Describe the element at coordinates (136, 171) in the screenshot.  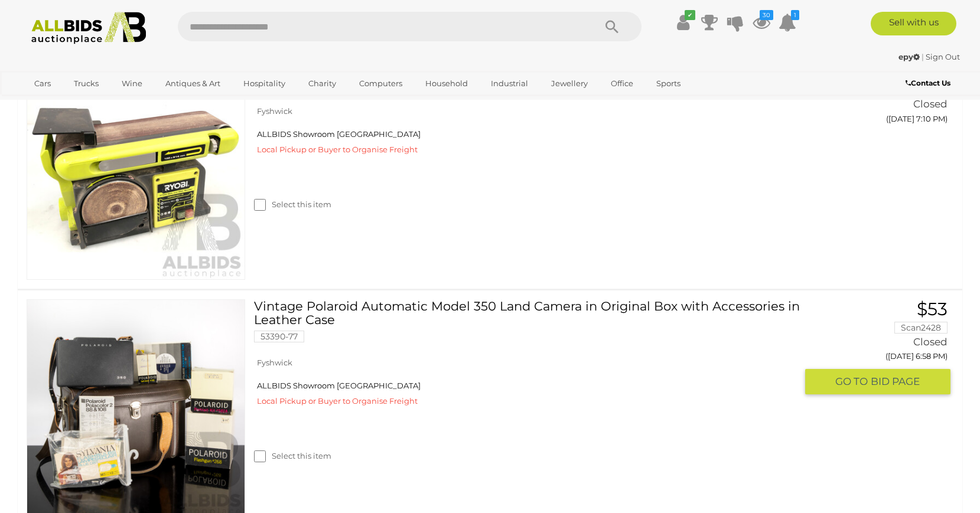
I see `img: 54379-8a.jpg` at that location.